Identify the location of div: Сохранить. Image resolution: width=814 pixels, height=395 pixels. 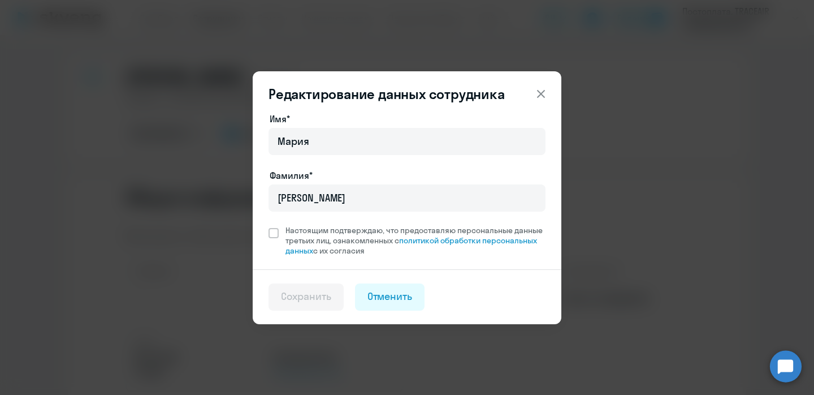
(306, 296).